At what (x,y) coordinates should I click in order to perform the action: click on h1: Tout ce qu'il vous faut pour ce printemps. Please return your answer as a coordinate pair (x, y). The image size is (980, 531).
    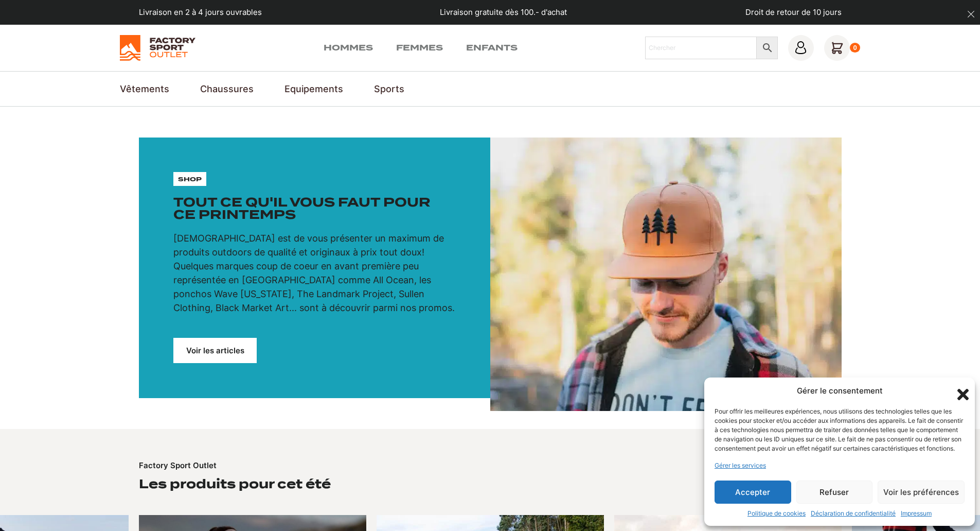
    Looking at the image, I should click on (314, 208).